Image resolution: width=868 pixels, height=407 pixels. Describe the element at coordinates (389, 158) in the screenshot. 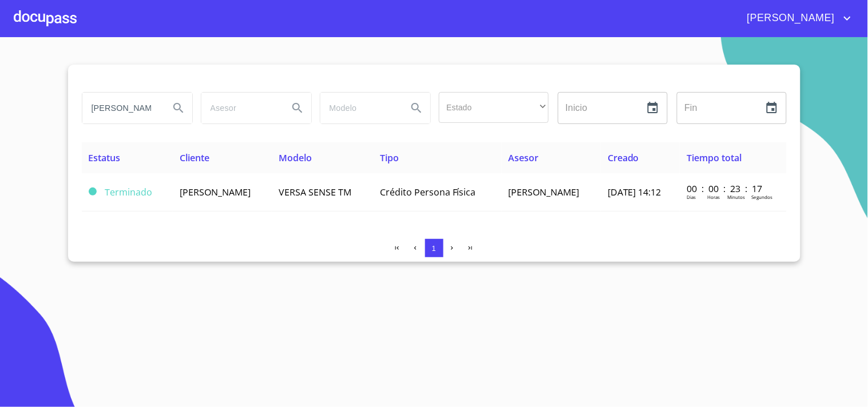

I see `span: Tipo` at that location.